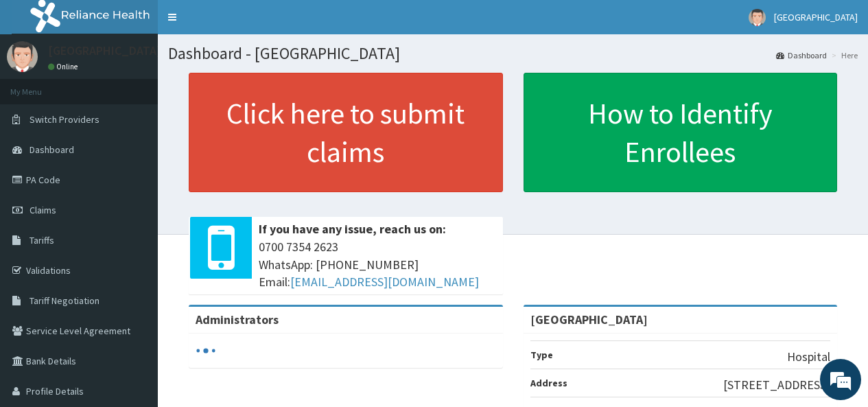 This screenshot has width=868, height=407. Describe the element at coordinates (352, 228) in the screenshot. I see `b: If you have any issue, reach us on:` at that location.